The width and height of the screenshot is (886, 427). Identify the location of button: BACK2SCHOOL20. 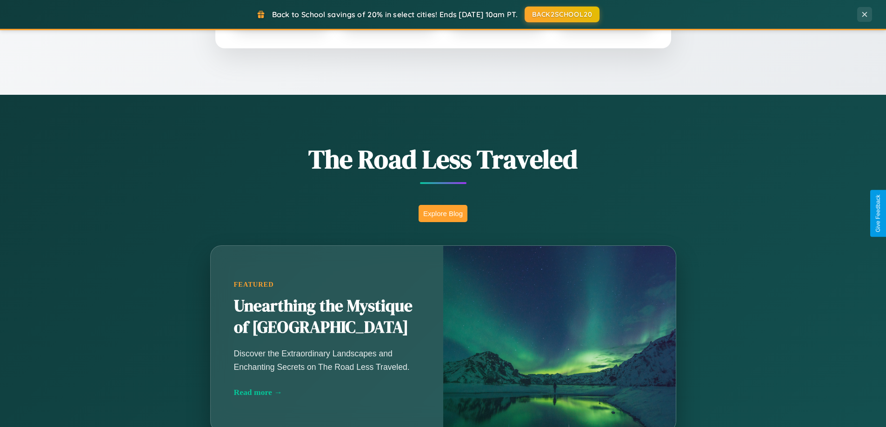
(562, 14).